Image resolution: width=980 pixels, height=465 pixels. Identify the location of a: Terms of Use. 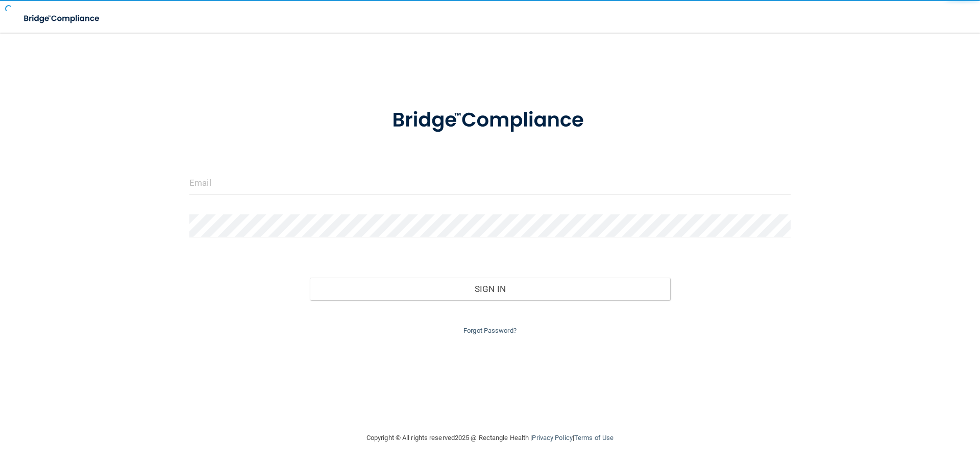
(593, 437).